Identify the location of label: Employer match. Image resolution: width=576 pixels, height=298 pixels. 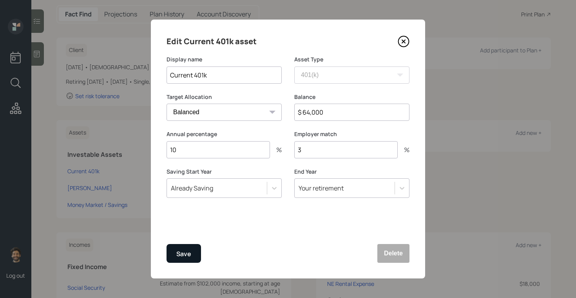
(352, 134).